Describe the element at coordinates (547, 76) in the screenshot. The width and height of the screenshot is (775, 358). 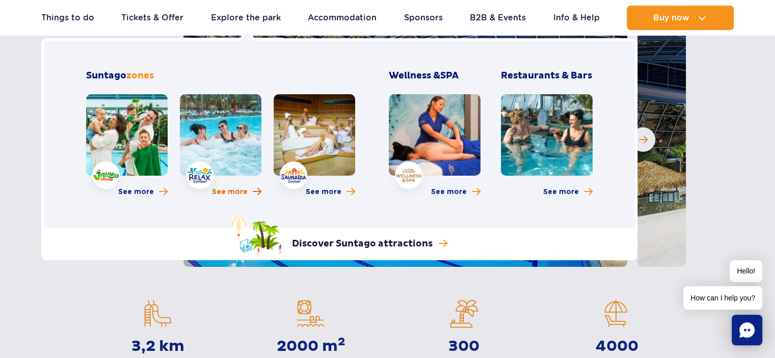
I see `h3: Restaurants & Bars` at that location.